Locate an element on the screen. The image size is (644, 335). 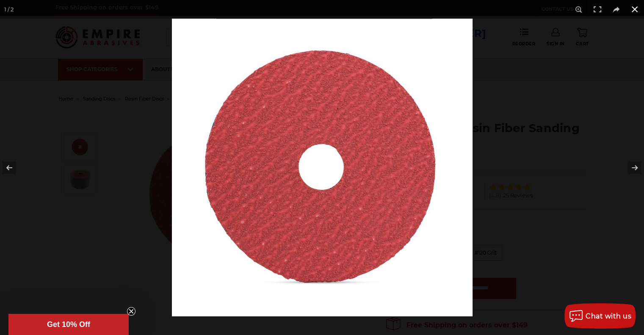
button: Close teaser is located at coordinates (132, 312).